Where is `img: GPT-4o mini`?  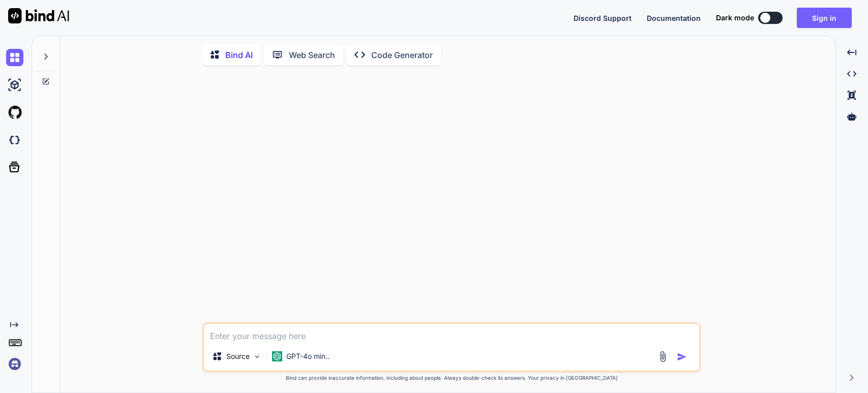 img: GPT-4o mini is located at coordinates (277, 356).